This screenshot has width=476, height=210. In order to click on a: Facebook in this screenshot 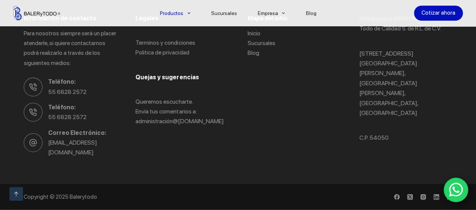, I will do `click(397, 197)`.